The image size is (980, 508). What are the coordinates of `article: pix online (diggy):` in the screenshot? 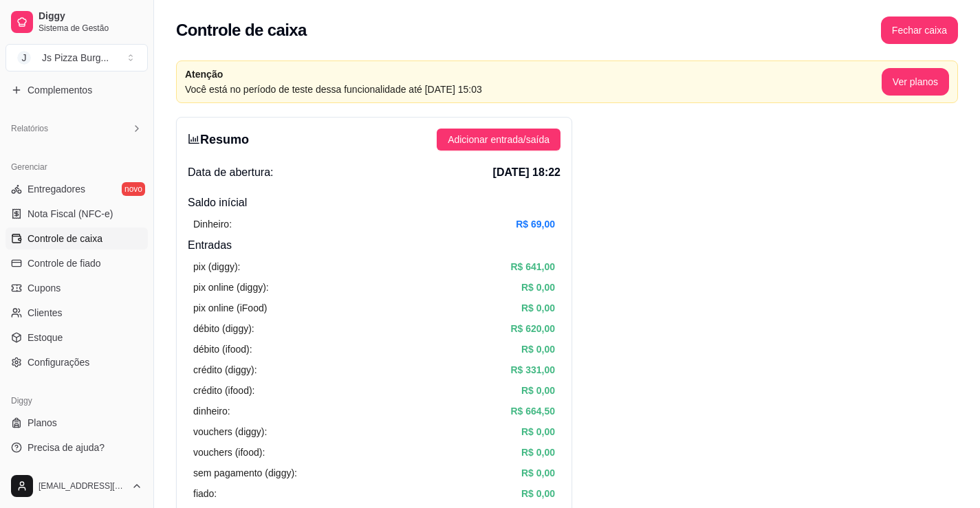 It's located at (231, 288).